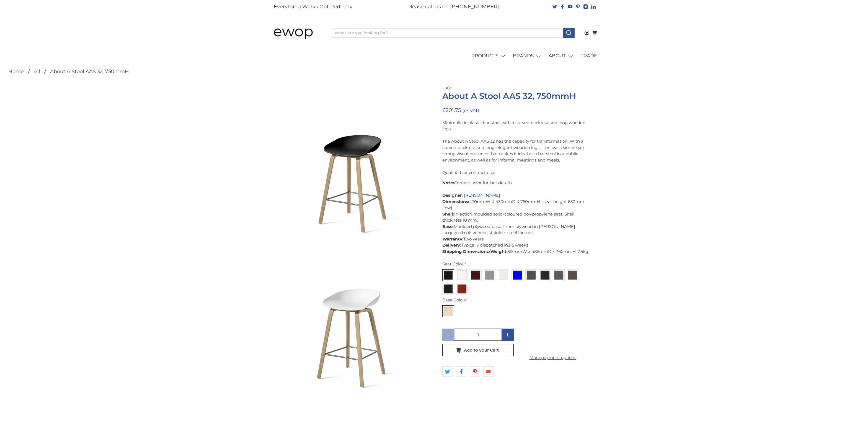  What do you see at coordinates (448, 33) in the screenshot?
I see `input: What are you looking for?` at bounding box center [448, 33].